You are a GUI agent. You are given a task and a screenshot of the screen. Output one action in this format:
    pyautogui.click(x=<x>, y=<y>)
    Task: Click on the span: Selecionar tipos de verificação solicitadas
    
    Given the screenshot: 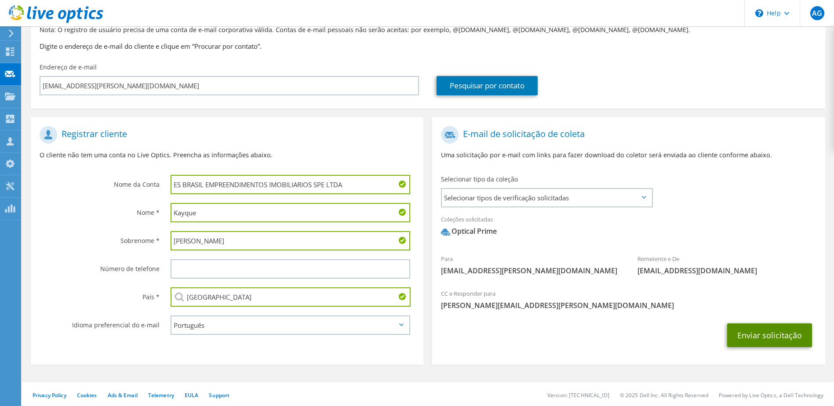 What is the action you would take?
    pyautogui.click(x=546, y=198)
    